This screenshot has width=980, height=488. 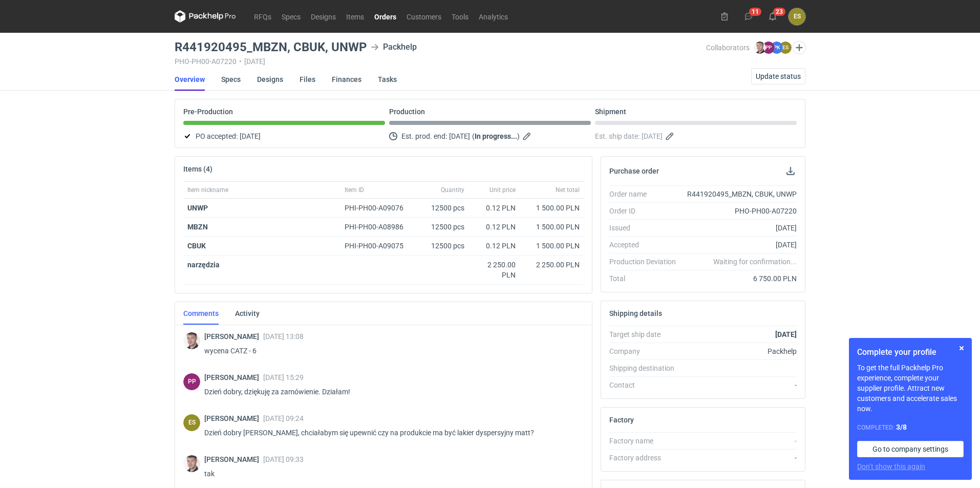 I want to click on span: Update status, so click(x=778, y=77).